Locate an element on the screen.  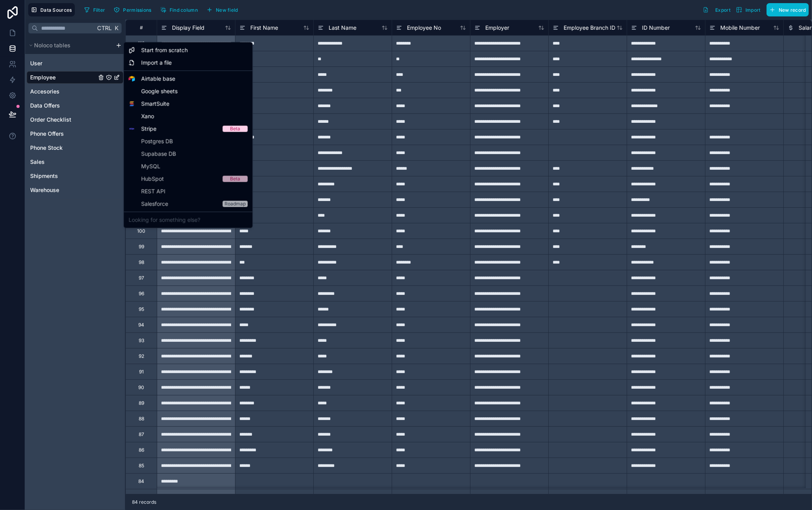
span: Postgres DB is located at coordinates (156, 141).